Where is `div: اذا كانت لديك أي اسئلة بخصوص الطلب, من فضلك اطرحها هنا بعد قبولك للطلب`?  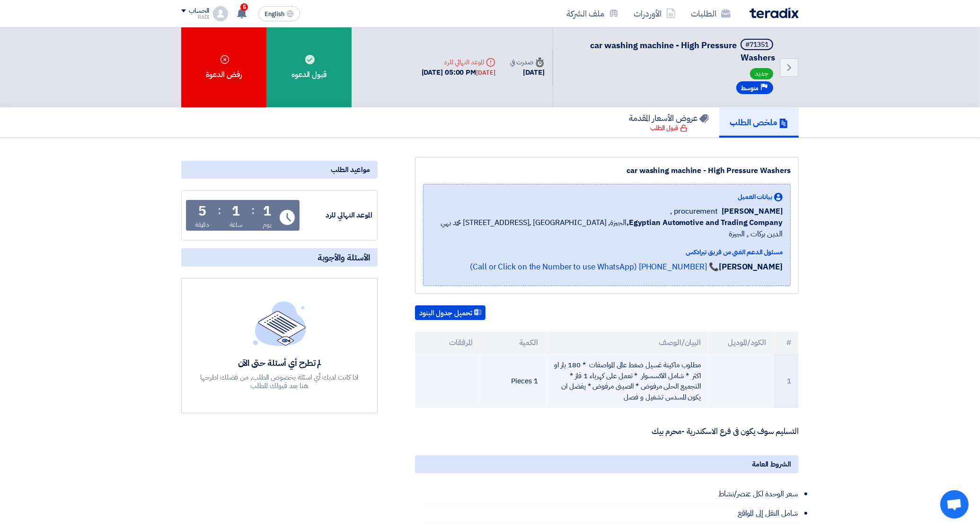 div: اذا كانت لديك أي اسئلة بخصوص الطلب, من فضلك اطرحها هنا بعد قبولك للطلب is located at coordinates (279, 382).